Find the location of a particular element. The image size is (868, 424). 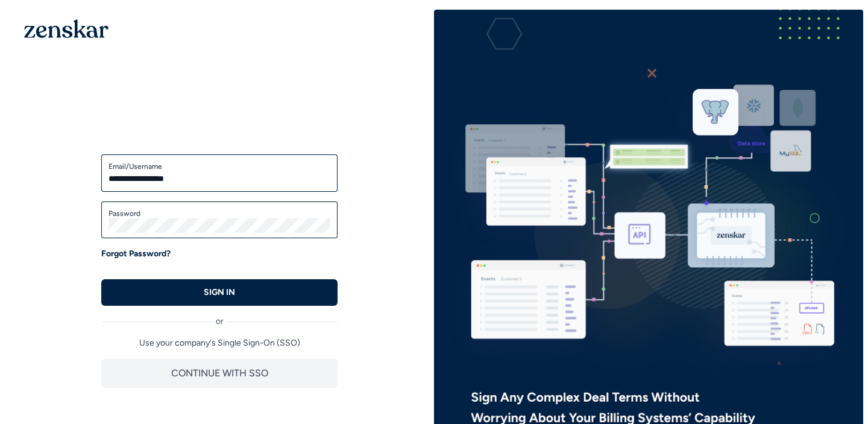

label: Email/Username is located at coordinates (219, 166).